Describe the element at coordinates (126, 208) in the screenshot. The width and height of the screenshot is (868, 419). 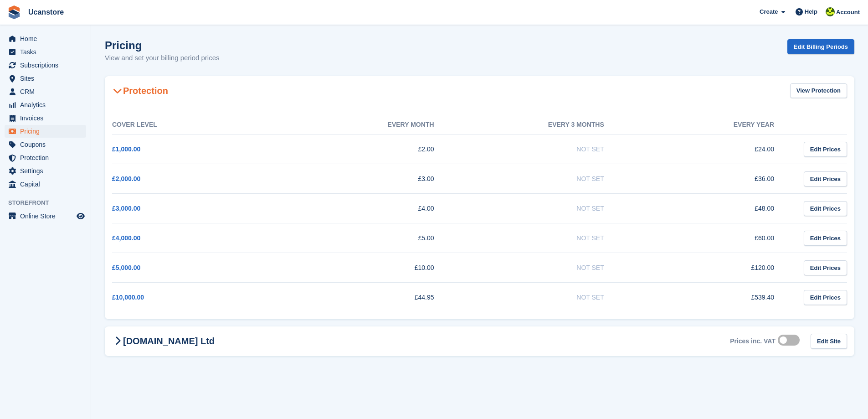
I see `a: £3,000.00` at that location.